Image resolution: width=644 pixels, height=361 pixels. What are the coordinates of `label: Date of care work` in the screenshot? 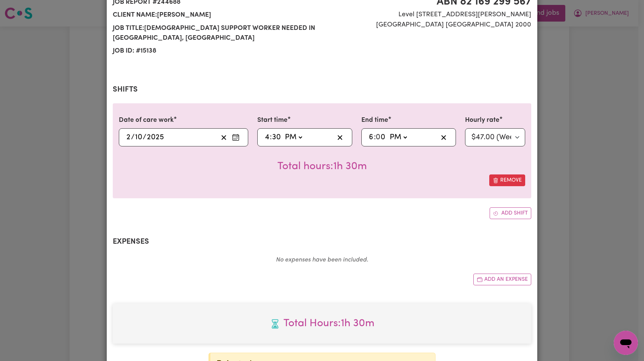 It's located at (146, 120).